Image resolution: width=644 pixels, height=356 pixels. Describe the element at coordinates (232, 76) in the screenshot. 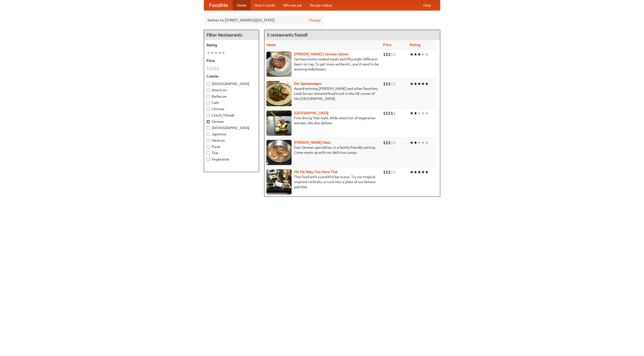

I see `h5: Cuisine` at that location.